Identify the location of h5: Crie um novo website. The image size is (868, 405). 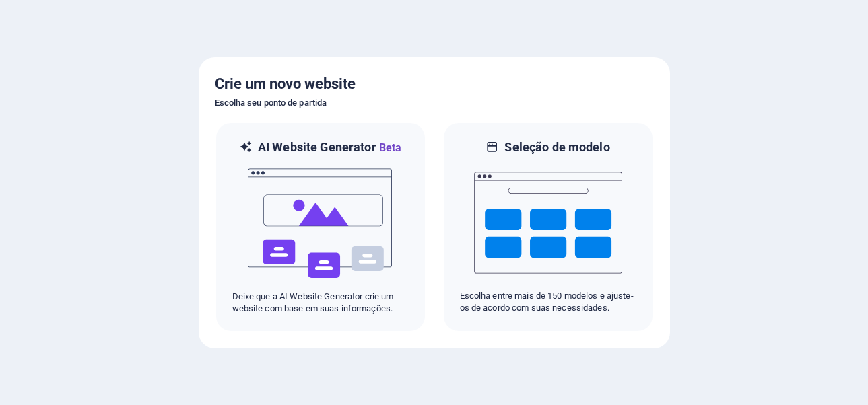
(435, 84).